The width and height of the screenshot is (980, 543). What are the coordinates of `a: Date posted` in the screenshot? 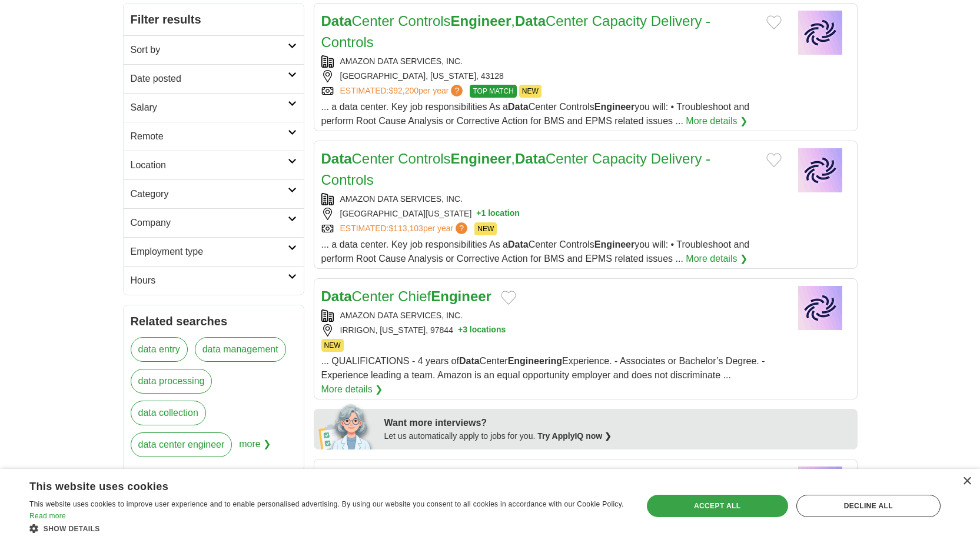 It's located at (214, 79).